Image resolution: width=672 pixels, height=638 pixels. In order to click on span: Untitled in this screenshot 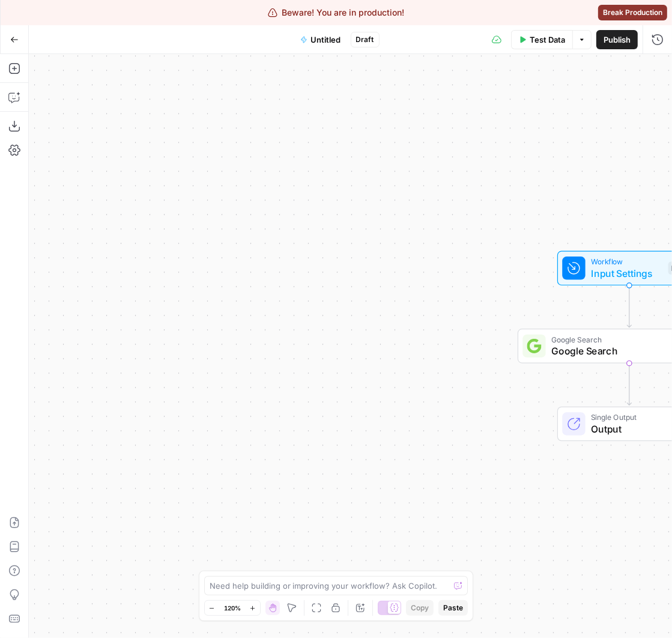, I will do `click(326, 40)`.